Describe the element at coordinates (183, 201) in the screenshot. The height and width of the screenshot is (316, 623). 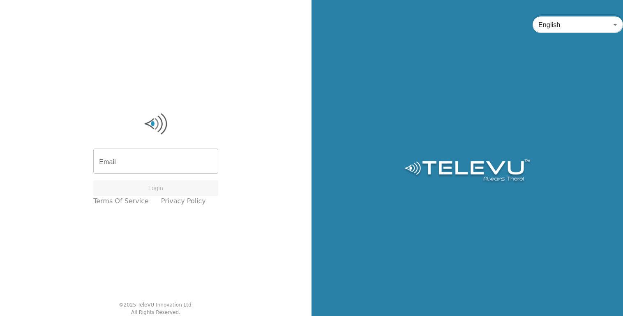
I see `a: Privacy Policy` at that location.